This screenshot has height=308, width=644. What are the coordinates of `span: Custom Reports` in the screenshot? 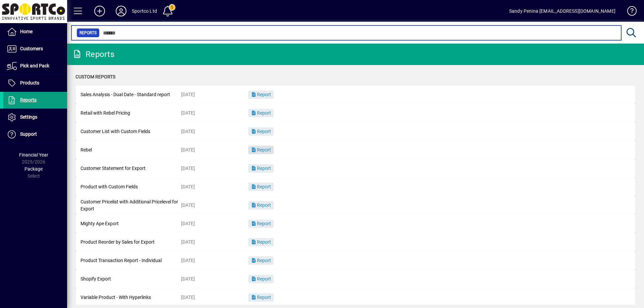 It's located at (95, 77).